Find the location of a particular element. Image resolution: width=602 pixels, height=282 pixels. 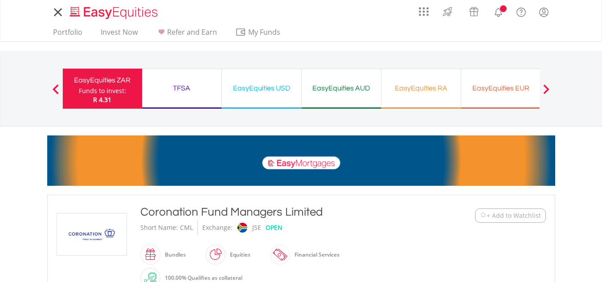

div: OPEN is located at coordinates (274, 228).